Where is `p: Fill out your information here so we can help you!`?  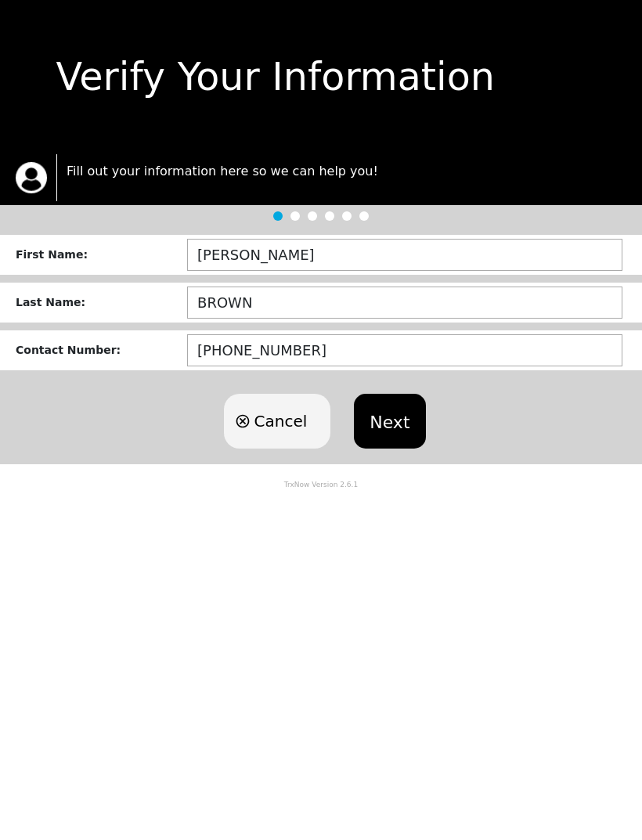 p: Fill out your information here so we can help you! is located at coordinates (346, 172).